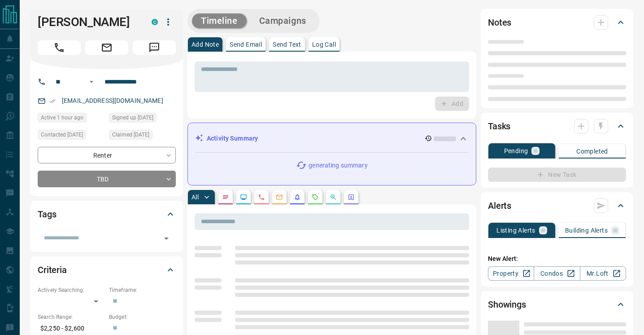 Image resolution: width=644 pixels, height=335 pixels. I want to click on svg: Emails, so click(279, 197).